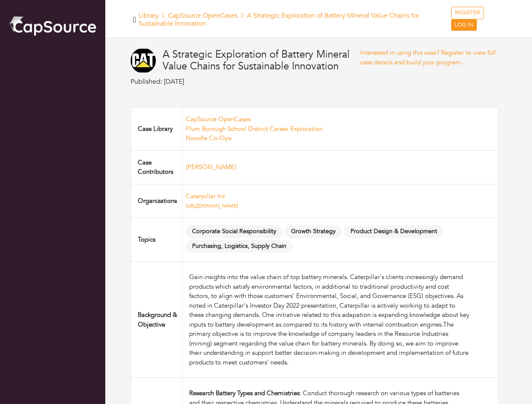  Describe the element at coordinates (234, 231) in the screenshot. I see `span: Corporate Social Responsibility` at that location.